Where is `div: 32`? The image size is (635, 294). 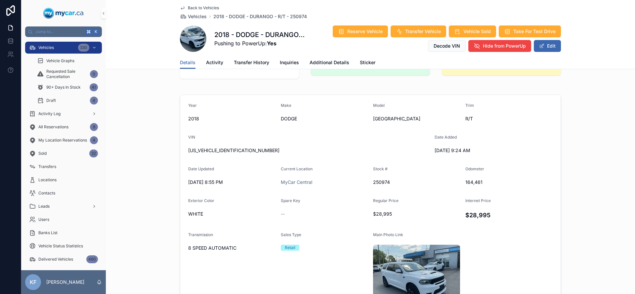 div: 32 is located at coordinates (94, 154).